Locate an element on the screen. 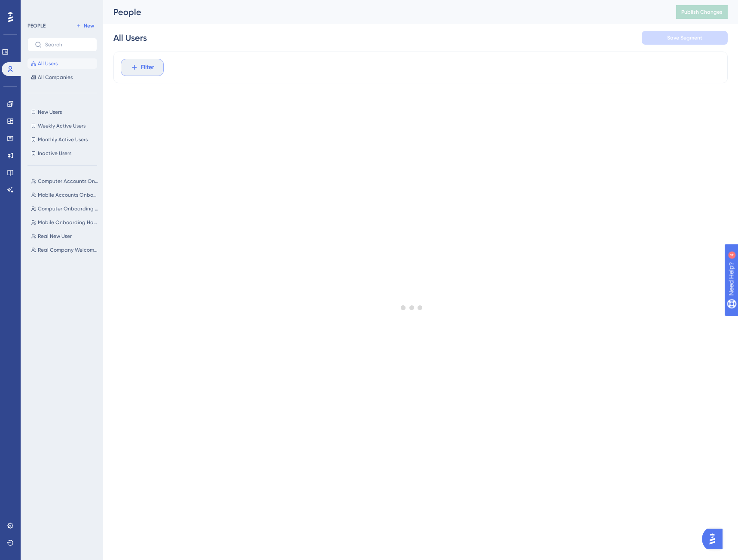  button: Inactive Users is located at coordinates (62, 154).